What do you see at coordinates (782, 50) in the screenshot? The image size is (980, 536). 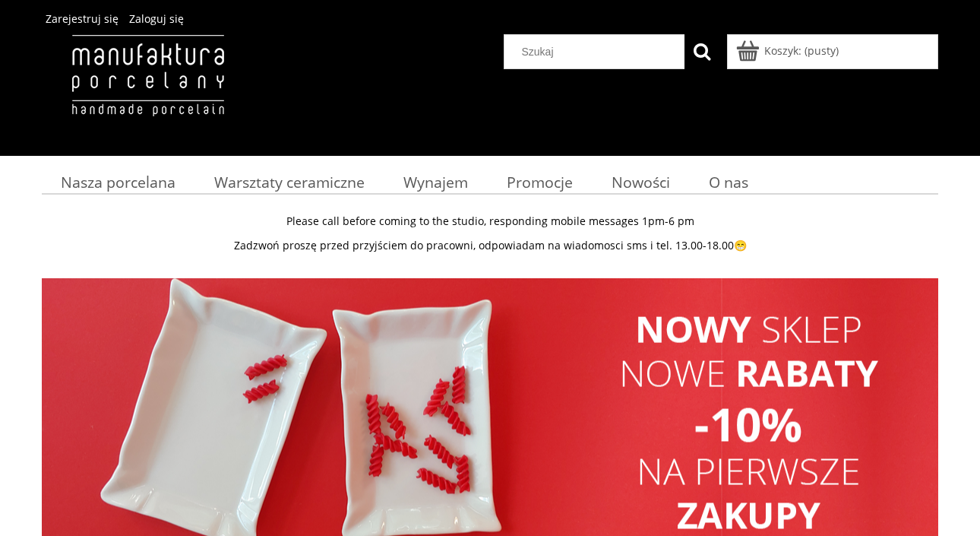 I see `span: Koszyk:` at bounding box center [782, 50].